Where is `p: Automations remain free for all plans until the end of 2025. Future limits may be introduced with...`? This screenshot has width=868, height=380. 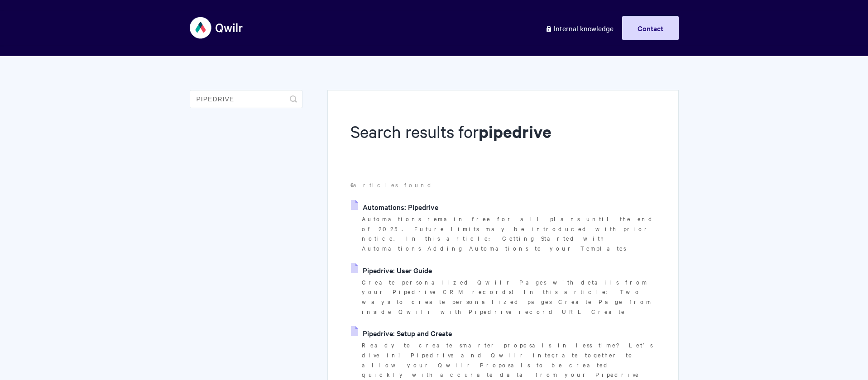
p: Automations remain free for all plans until the end of 2025. Future limits may be introduced with... is located at coordinates (509, 234).